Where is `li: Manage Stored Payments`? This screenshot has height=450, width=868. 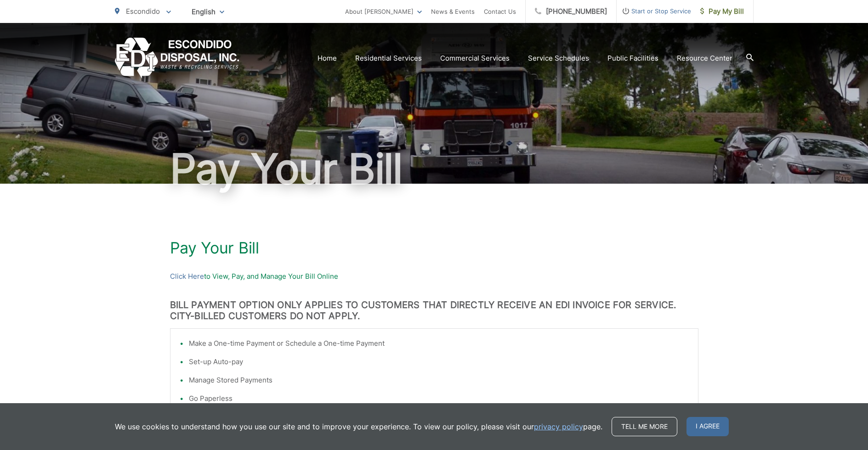
li: Manage Stored Payments is located at coordinates (438, 380).